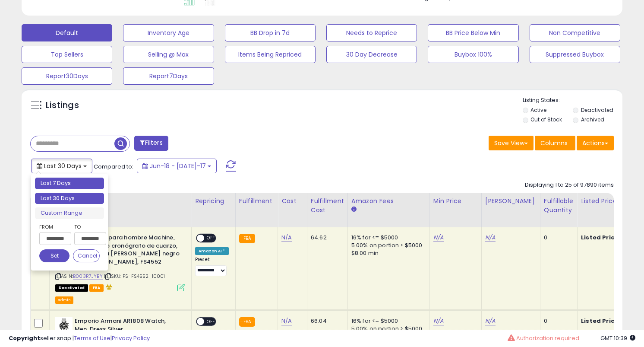  I want to click on p: Listing States:, so click(573, 100).